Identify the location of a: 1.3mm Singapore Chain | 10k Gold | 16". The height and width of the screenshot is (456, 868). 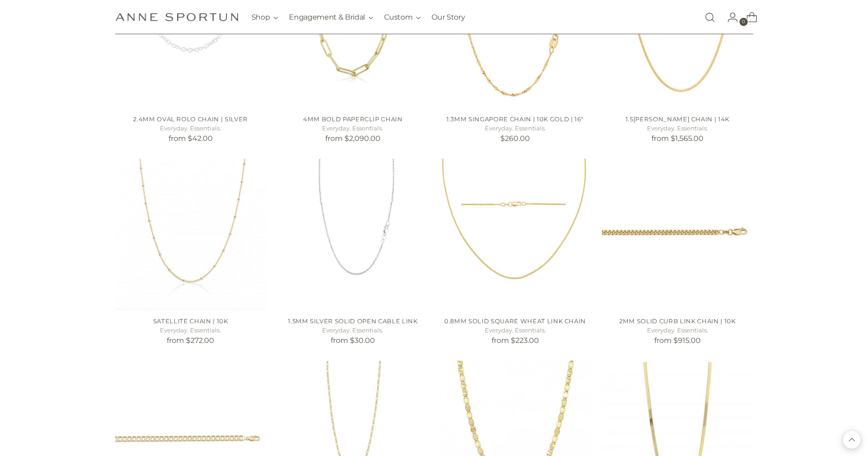
(515, 119).